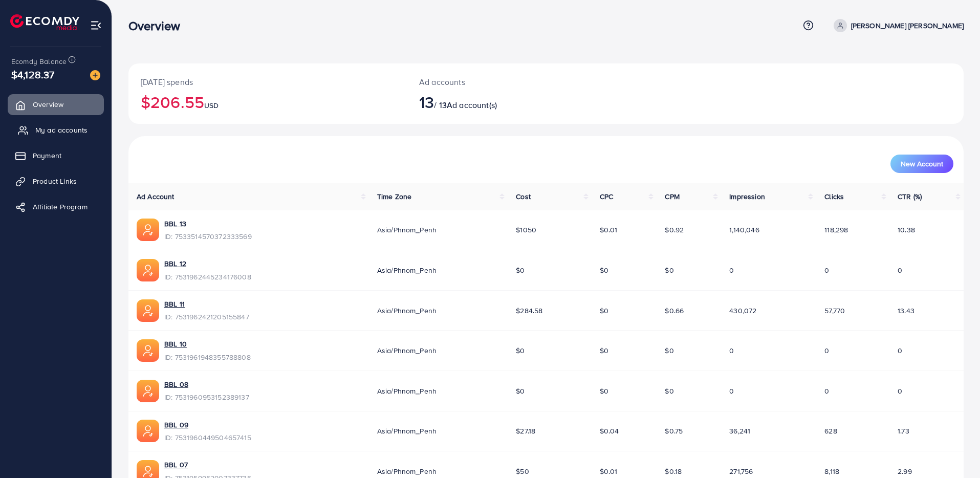 This screenshot has height=478, width=980. I want to click on h2: $206.55, so click(268, 102).